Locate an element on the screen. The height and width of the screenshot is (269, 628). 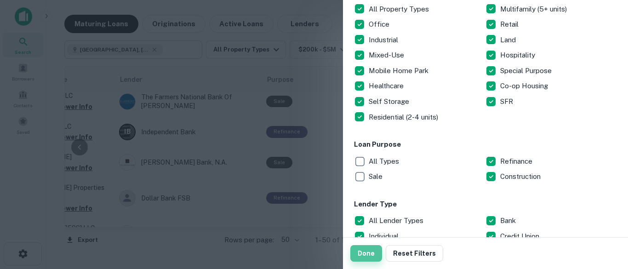
p: Land is located at coordinates (509, 40).